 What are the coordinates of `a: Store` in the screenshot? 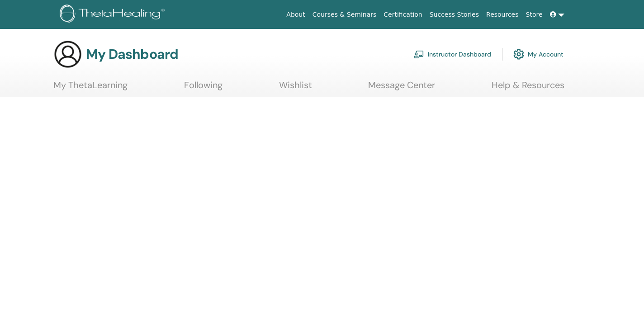 It's located at (534, 14).